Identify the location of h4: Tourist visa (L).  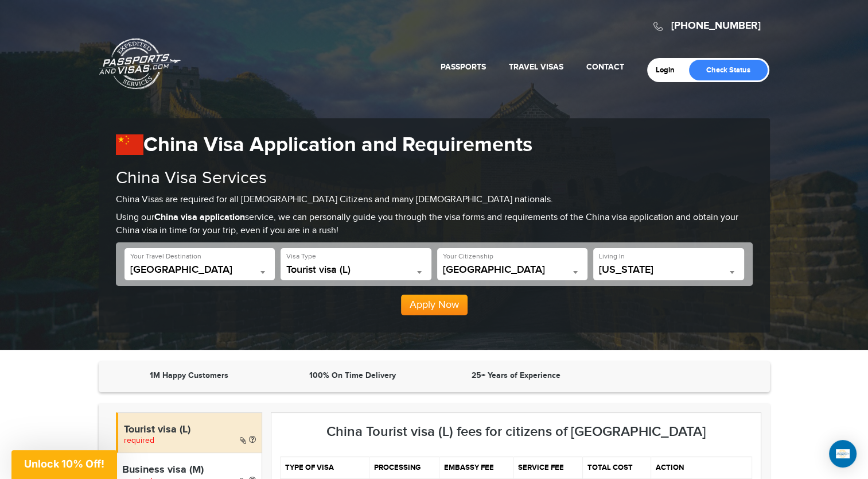
(190, 430).